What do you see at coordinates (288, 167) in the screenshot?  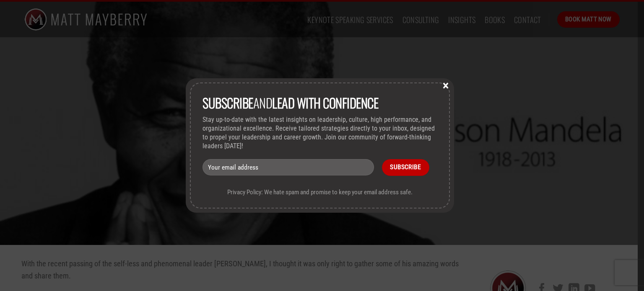 I see `input: Your email address` at bounding box center [288, 167].